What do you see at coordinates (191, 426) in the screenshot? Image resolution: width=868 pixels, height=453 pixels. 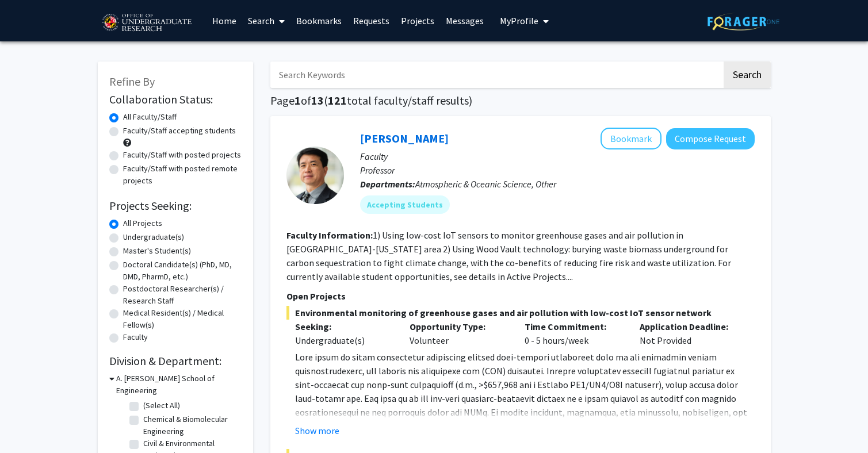 I see `label: Chemical & Biomolecular Engineering` at bounding box center [191, 426].